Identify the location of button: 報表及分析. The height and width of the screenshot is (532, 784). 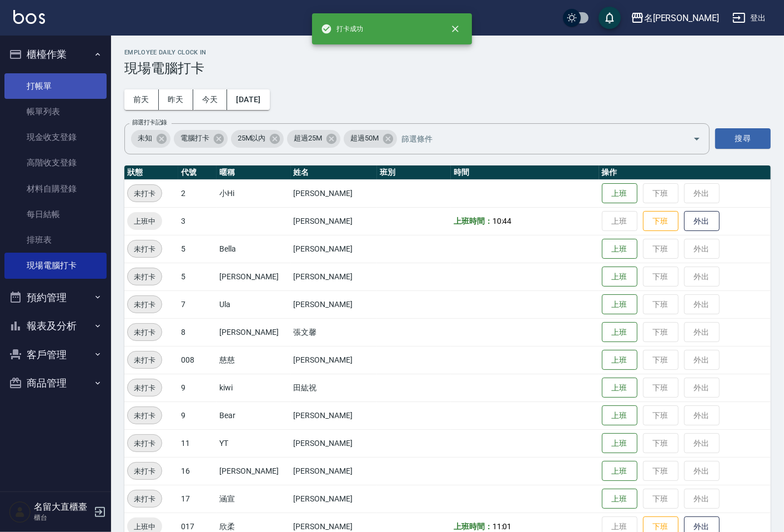
(56, 326).